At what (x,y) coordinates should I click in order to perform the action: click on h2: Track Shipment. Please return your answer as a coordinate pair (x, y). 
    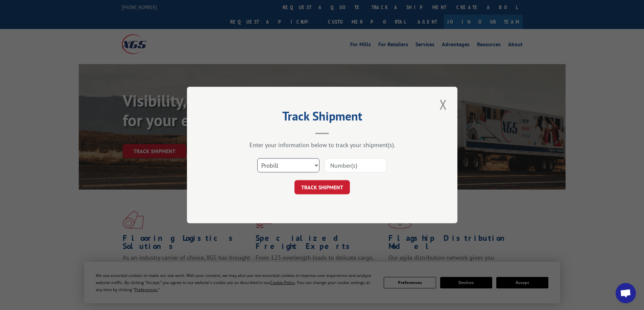
    Looking at the image, I should click on (322, 118).